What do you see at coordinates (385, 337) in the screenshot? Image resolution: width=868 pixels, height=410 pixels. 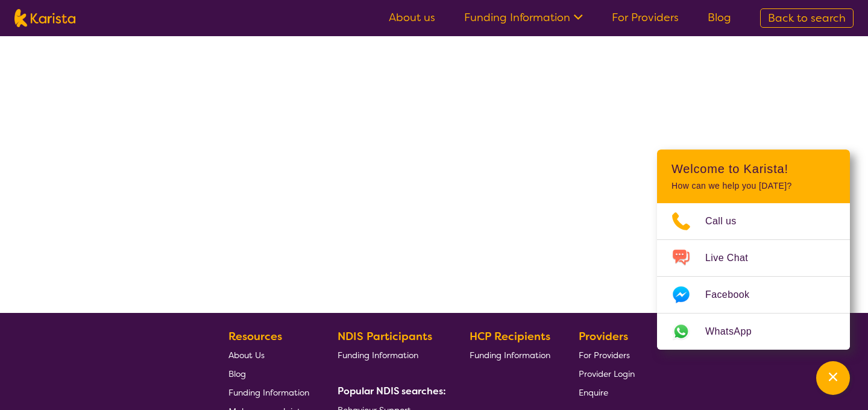 I see `b: NDIS Participants` at bounding box center [385, 337].